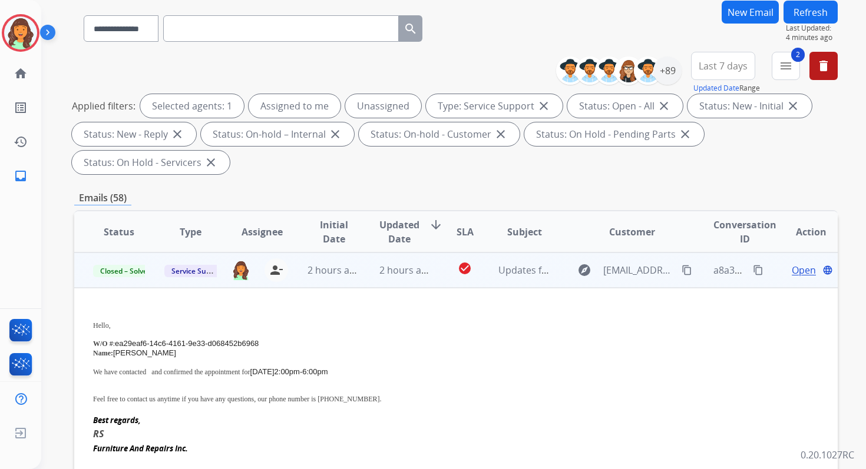 This screenshot has height=469, width=866. What do you see at coordinates (723, 66) in the screenshot?
I see `button: Last 7 days` at bounding box center [723, 66].